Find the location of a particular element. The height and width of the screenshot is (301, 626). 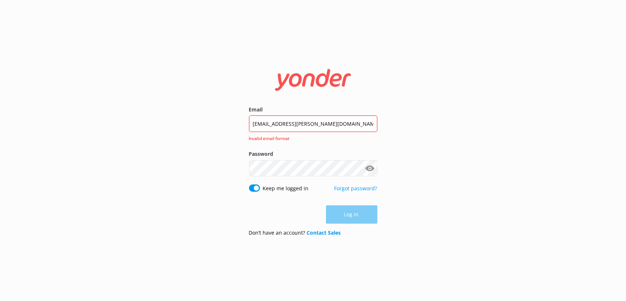

label: Email is located at coordinates (313, 110).